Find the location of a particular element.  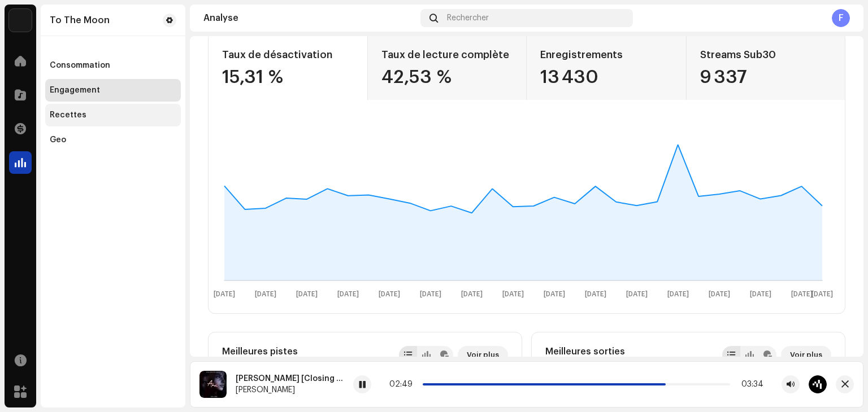

div: 03:34 is located at coordinates (749, 385).